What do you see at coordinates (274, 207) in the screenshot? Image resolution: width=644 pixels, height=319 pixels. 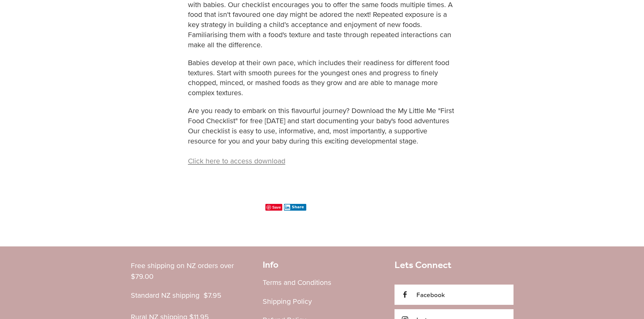 I see `span: Save` at bounding box center [274, 207].